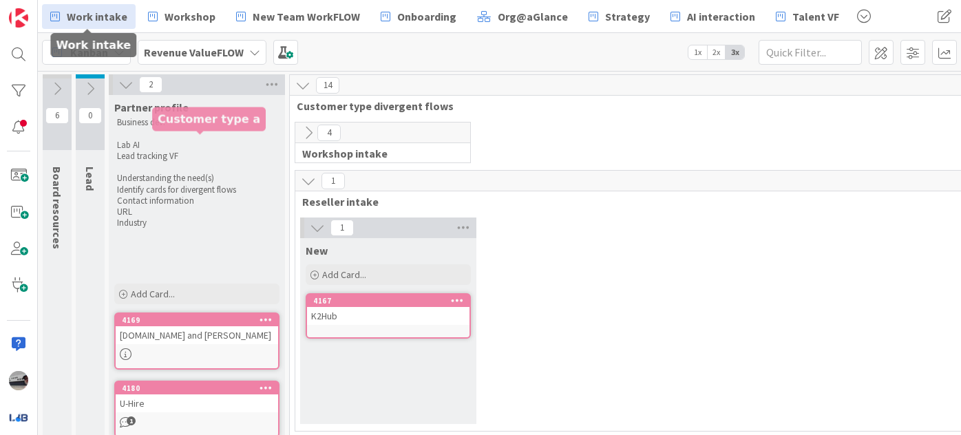 This screenshot has width=961, height=435. I want to click on h5: Customer type a, so click(209, 118).